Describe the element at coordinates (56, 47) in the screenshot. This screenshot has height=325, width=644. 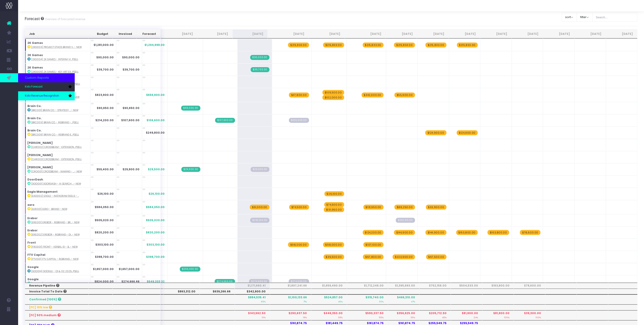
I see `abbr: [2KG003] Project Ethos Brand V2 - Brand - New` at that location.